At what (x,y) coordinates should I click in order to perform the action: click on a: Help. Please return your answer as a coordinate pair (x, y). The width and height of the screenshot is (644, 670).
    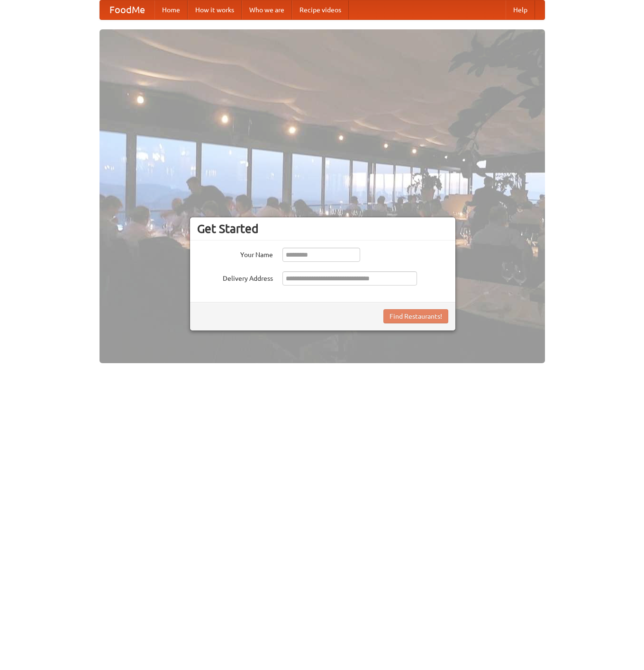
    Looking at the image, I should click on (520, 10).